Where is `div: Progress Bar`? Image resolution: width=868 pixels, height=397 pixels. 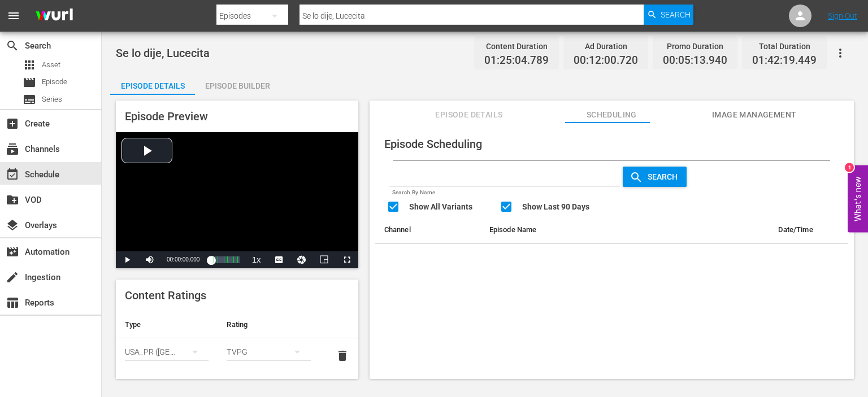 div: Progress Bar is located at coordinates (225, 260).